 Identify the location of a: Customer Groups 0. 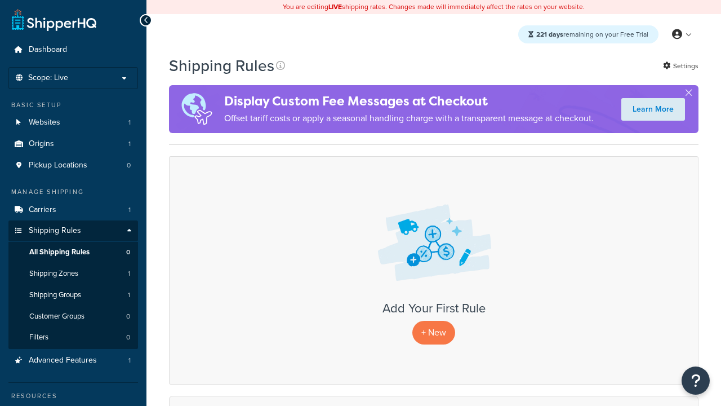
(73, 316).